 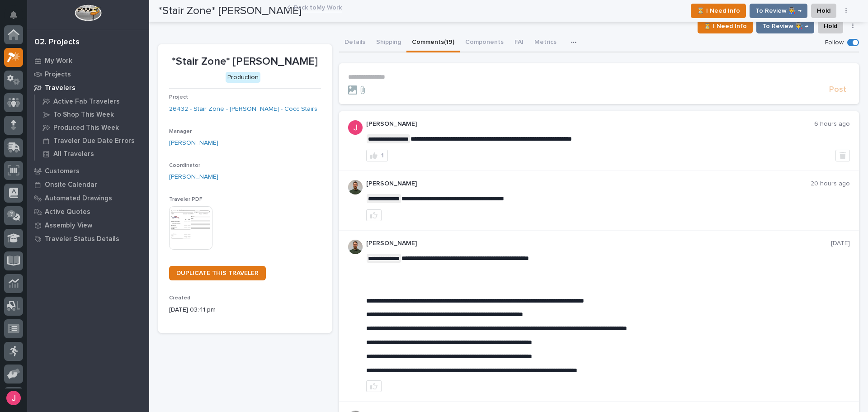 I want to click on span: Manager, so click(x=180, y=131).